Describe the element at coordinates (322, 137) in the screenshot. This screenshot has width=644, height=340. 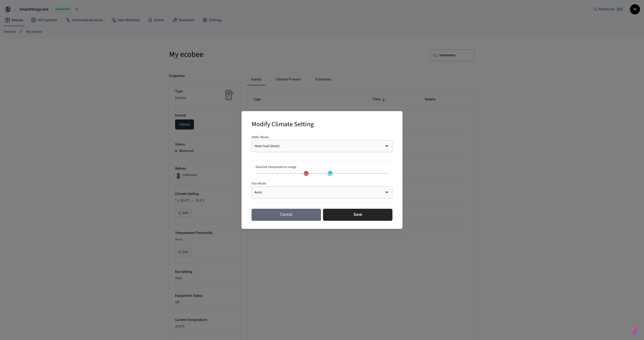
I see `p: HVAC Mode` at that location.